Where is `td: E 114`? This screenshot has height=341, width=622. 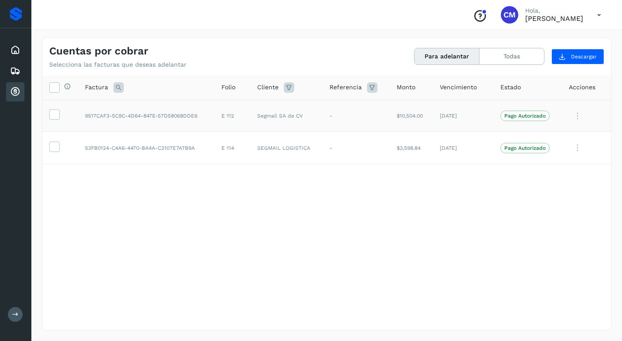 td: E 114 is located at coordinates (232, 148).